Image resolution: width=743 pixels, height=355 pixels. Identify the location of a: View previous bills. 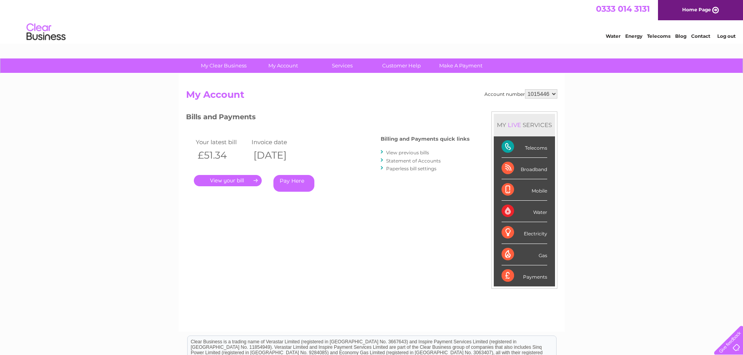
(408, 153).